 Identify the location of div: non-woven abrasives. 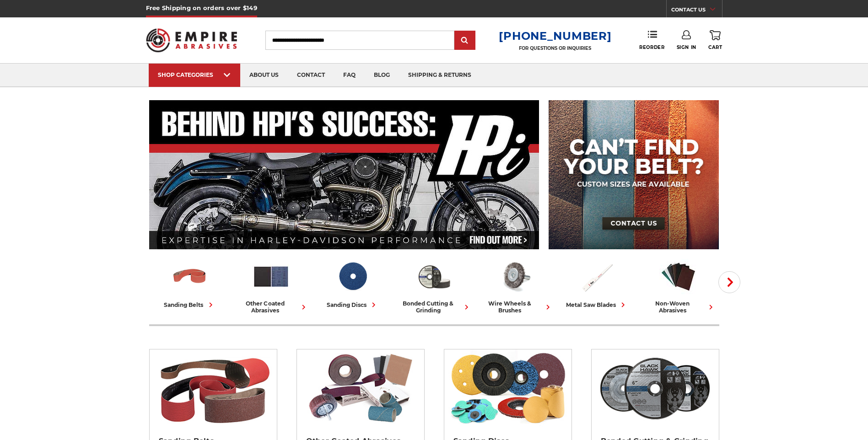
(678, 307).